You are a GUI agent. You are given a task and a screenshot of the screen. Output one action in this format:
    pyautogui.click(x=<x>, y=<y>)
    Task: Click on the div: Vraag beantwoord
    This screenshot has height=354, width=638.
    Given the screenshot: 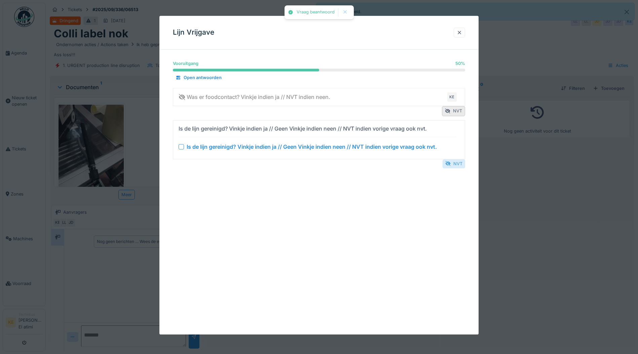 What is the action you would take?
    pyautogui.click(x=315, y=12)
    